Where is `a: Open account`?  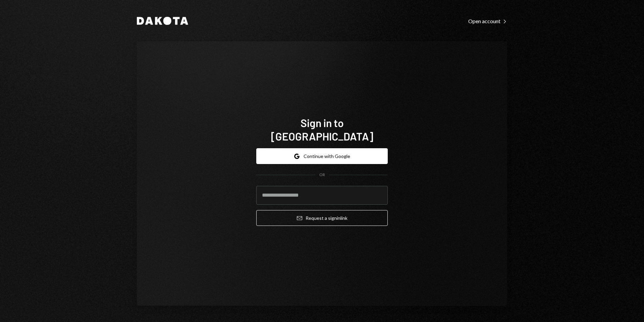
a: Open account is located at coordinates (488, 21).